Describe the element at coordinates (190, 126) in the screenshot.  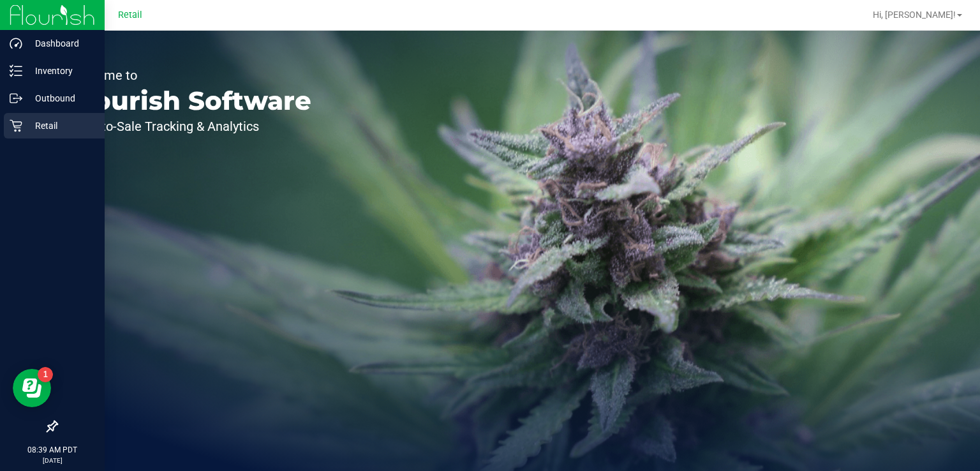
I see `p: Seed-to-Sale Tracking & Analytics` at that location.